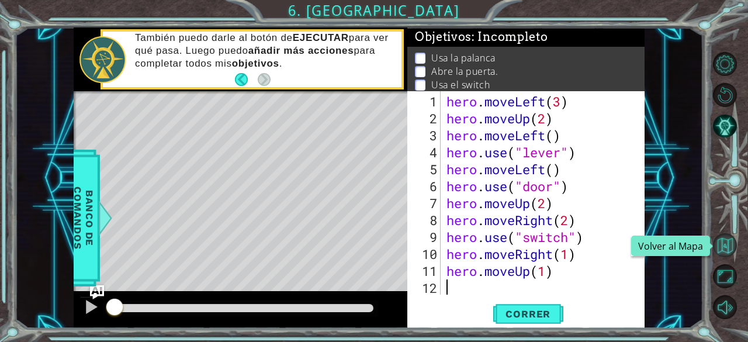  I want to click on div: 8, so click(425, 220).